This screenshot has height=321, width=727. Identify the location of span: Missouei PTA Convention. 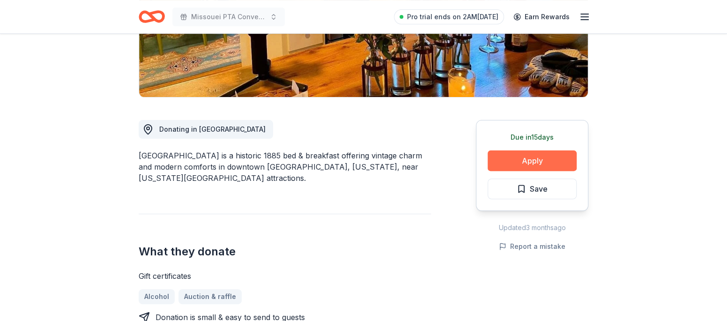
(229, 17).